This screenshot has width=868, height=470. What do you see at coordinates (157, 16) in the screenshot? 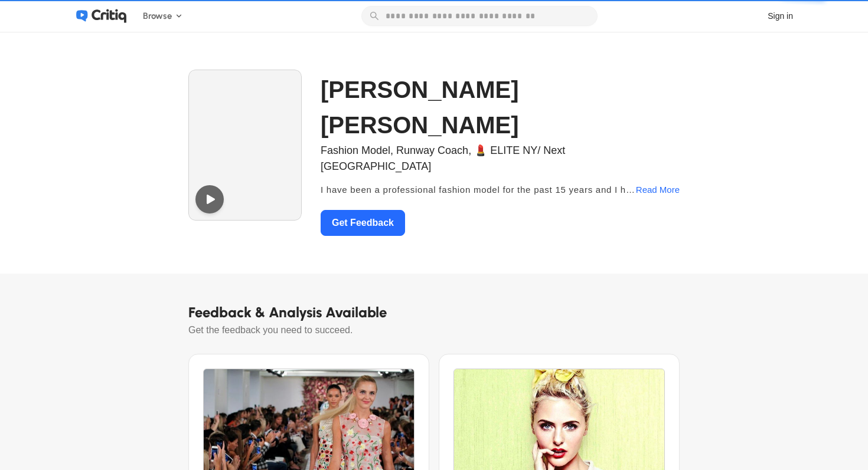
I see `span: Browse` at bounding box center [157, 16].